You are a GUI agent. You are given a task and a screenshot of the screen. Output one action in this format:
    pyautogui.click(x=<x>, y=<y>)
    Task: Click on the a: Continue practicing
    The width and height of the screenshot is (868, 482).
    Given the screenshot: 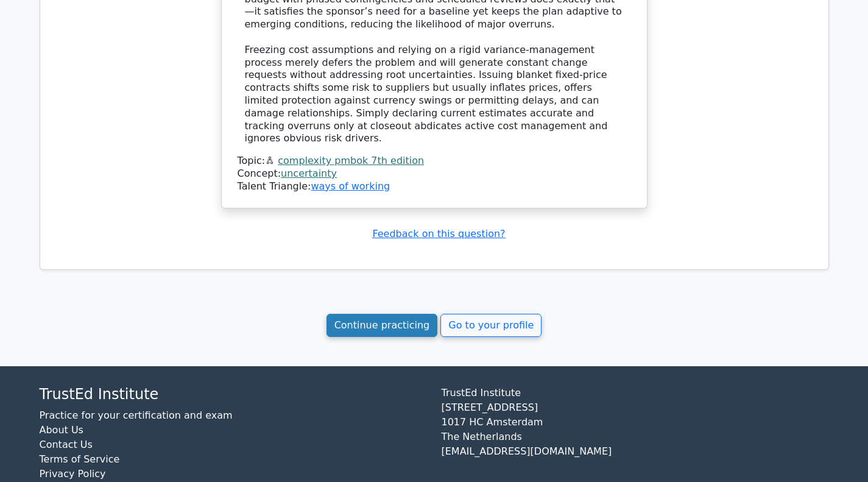 What is the action you would take?
    pyautogui.click(x=382, y=325)
    